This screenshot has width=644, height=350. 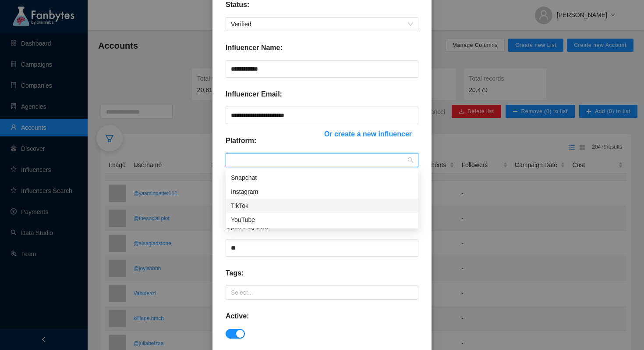 What do you see at coordinates (322, 24) in the screenshot?
I see `span: Verified` at bounding box center [322, 24].